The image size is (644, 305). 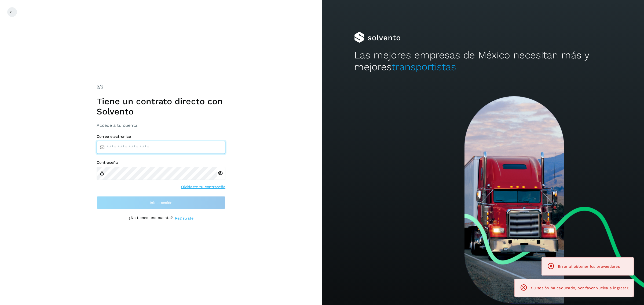 What do you see at coordinates (150, 218) in the screenshot?
I see `p: ¿No tienes una cuenta?` at bounding box center [150, 218].